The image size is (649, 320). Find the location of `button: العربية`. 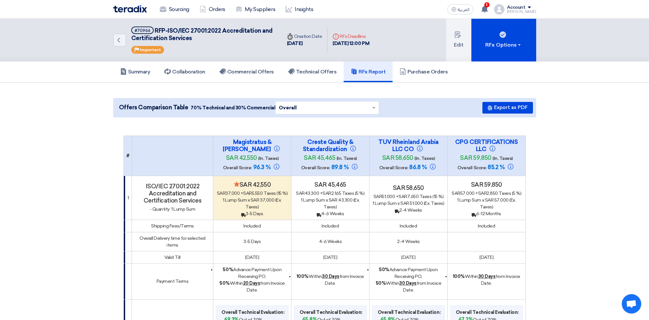

button: العربية is located at coordinates (460, 9).